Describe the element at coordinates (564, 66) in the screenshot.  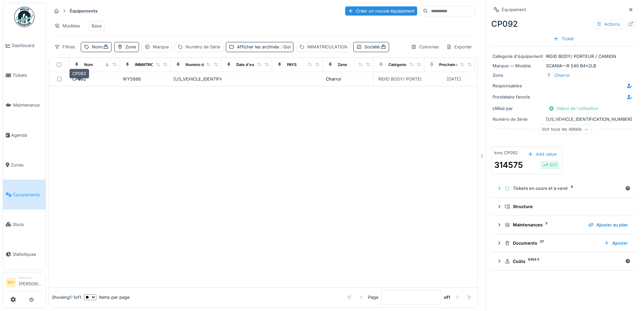
I see `div: SCANIA — R 540 B4x2LB` at that location.